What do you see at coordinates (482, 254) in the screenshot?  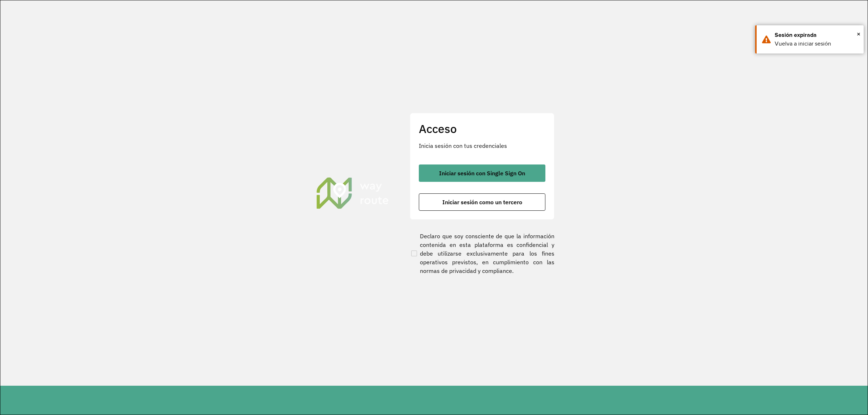 I see `label: Declaro que soy consciente de que la información contenida en esta plataforma es confidencial y d...` at bounding box center [482, 254].